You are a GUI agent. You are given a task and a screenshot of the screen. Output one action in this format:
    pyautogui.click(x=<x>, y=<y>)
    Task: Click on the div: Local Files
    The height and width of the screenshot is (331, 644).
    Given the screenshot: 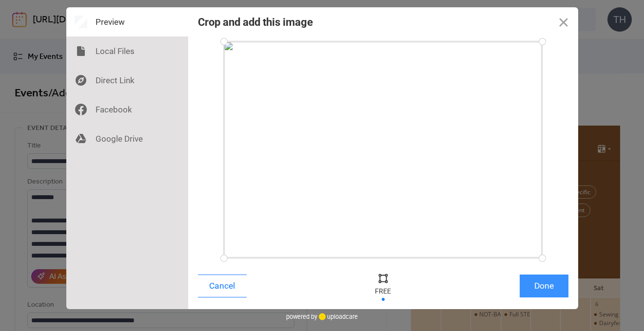 What is the action you would take?
    pyautogui.click(x=127, y=51)
    